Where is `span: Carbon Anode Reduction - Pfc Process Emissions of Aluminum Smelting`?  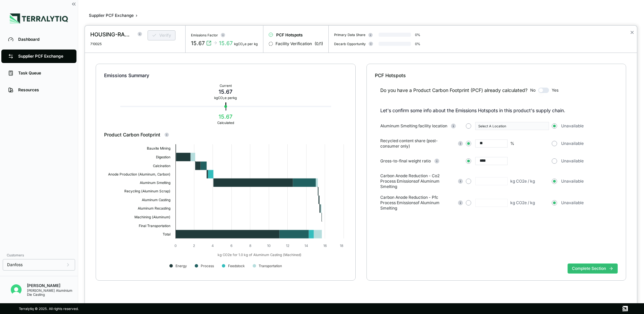
span: Carbon Anode Reduction - Pfc Process Emissions of Aluminum Smelting is located at coordinates (417, 203).